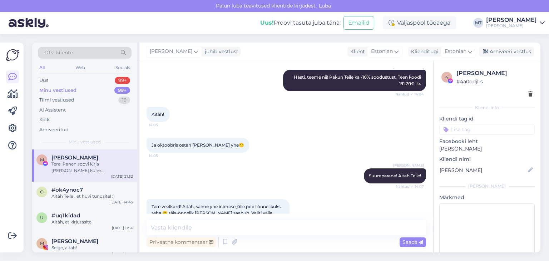 This screenshot has height=261, width=549. What do you see at coordinates (42, 67) in the screenshot?
I see `div: All` at bounding box center [42, 67].